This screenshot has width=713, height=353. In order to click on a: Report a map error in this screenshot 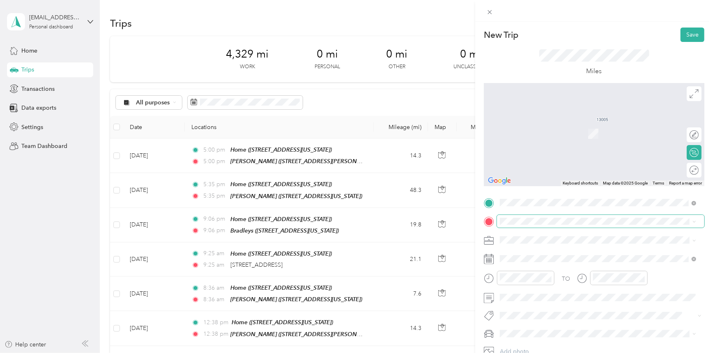, I will do `click(686, 183)`.